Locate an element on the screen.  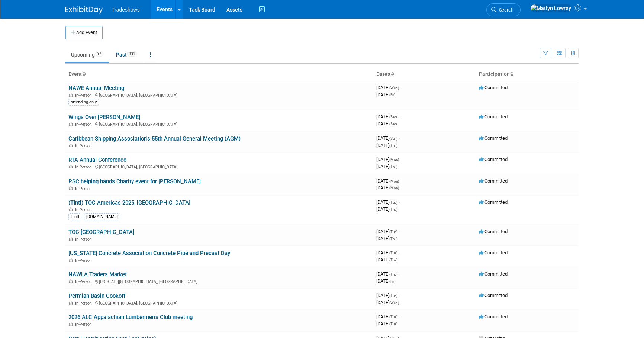
th: Dates is located at coordinates (424, 75).